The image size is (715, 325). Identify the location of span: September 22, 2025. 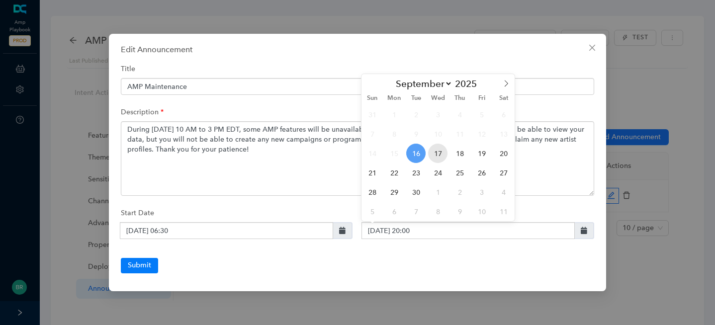
(394, 173).